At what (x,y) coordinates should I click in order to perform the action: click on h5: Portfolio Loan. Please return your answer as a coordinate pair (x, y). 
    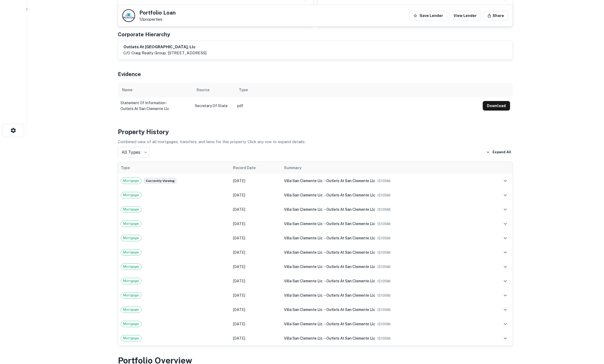
    Looking at the image, I should click on (157, 13).